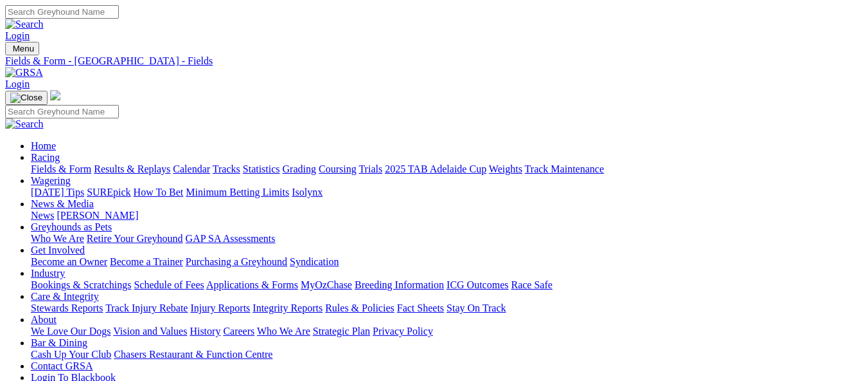 This screenshot has width=868, height=381. What do you see at coordinates (436, 169) in the screenshot?
I see `a: 2025 TAB Adelaide Cup` at bounding box center [436, 169].